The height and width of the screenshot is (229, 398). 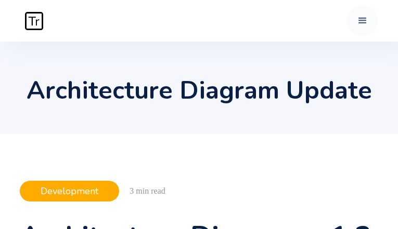 I want to click on div: menu, so click(x=363, y=21).